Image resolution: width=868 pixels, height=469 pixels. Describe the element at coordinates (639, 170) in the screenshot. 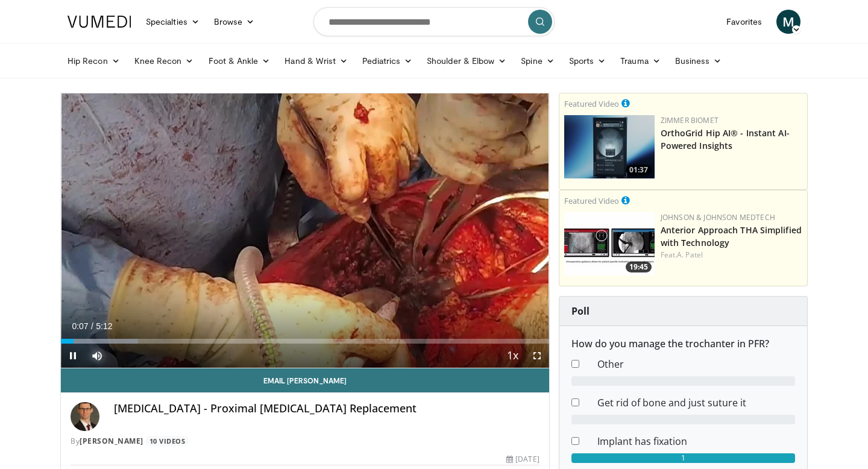

I see `span: 01:37` at that location.